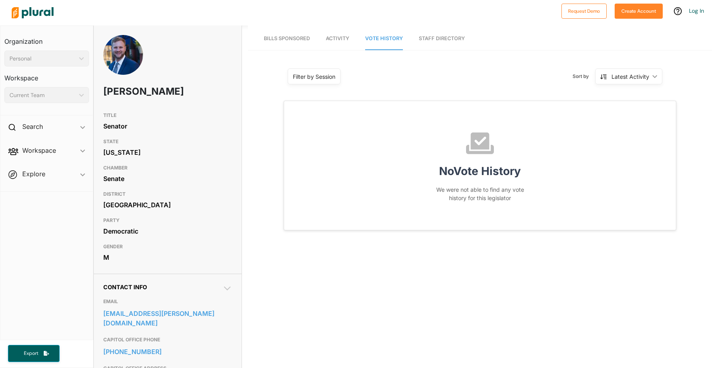  What do you see at coordinates (43, 95) in the screenshot?
I see `div: Current Team` at bounding box center [43, 95].